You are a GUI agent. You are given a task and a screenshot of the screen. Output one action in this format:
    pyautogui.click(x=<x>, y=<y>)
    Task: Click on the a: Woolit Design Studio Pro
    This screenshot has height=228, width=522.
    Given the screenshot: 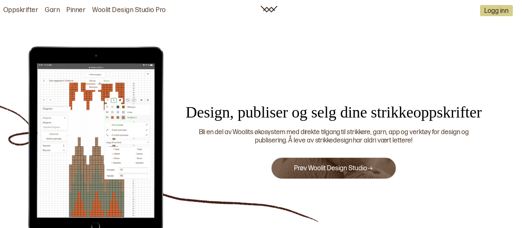 What is the action you would take?
    pyautogui.click(x=129, y=10)
    